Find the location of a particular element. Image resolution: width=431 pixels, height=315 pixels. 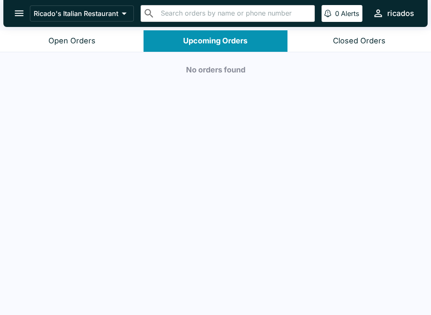

p: Ricado's Italian Restaurant is located at coordinates (76, 13).